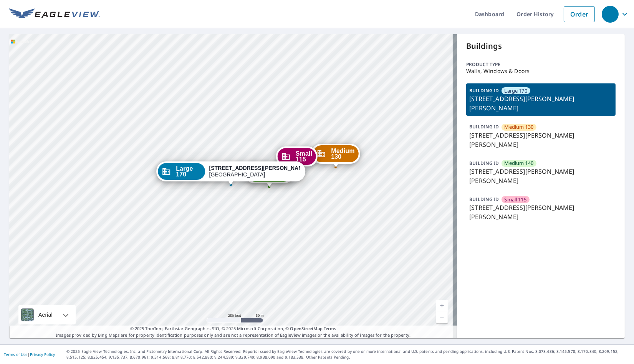 The image size is (634, 364). What do you see at coordinates (579, 14) in the screenshot?
I see `a: Order` at bounding box center [579, 14].